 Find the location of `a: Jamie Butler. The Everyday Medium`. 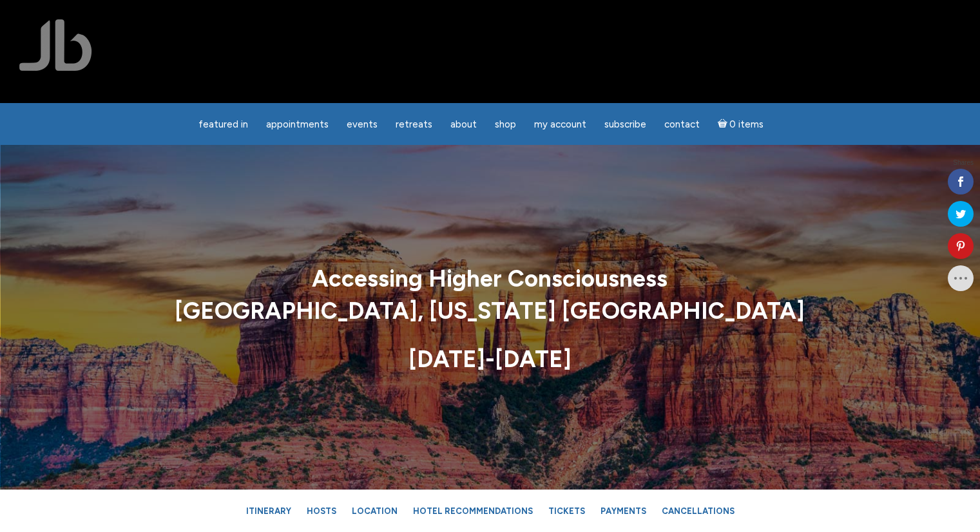

a: Jamie Butler. The Everyday Medium is located at coordinates (56, 45).